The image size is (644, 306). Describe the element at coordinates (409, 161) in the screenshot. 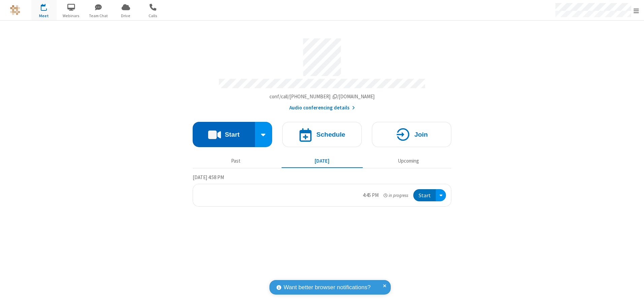

I see `button: Upcoming` at that location.